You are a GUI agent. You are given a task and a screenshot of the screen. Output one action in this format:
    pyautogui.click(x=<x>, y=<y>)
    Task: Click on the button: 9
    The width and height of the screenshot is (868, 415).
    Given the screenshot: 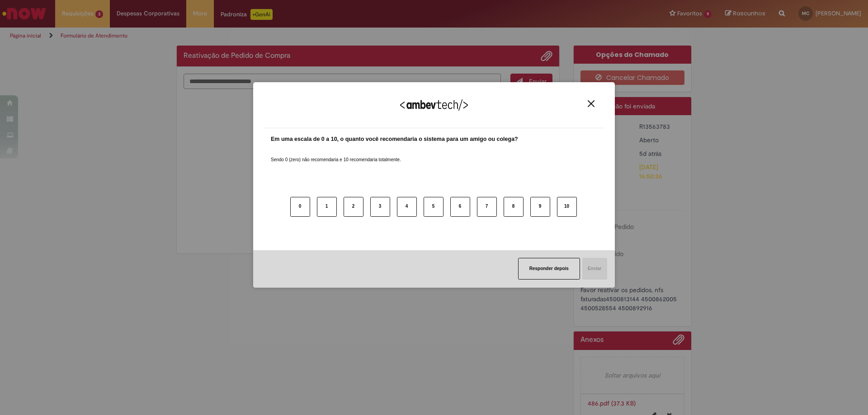 What is the action you would take?
    pyautogui.click(x=540, y=207)
    